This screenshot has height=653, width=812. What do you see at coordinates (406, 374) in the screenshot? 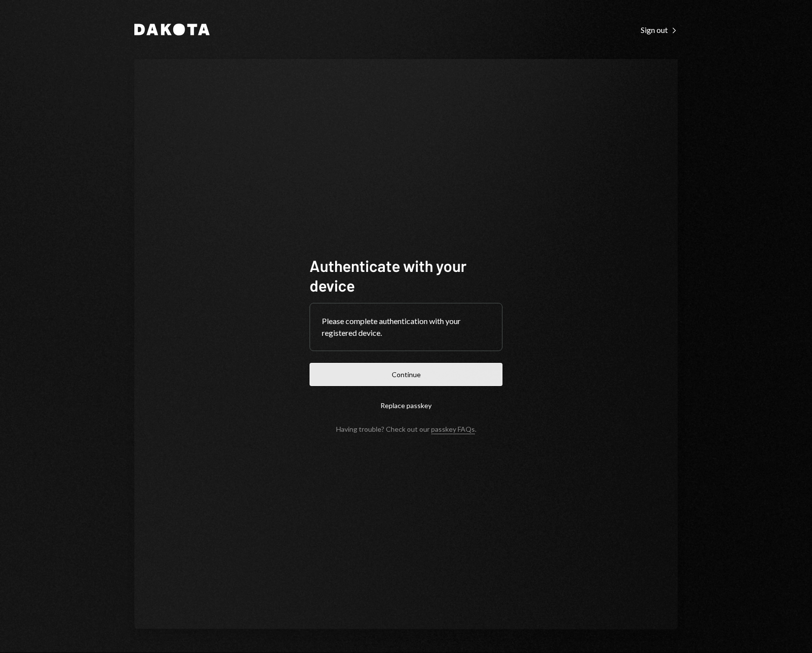
I see `button: Continue` at bounding box center [406, 374].